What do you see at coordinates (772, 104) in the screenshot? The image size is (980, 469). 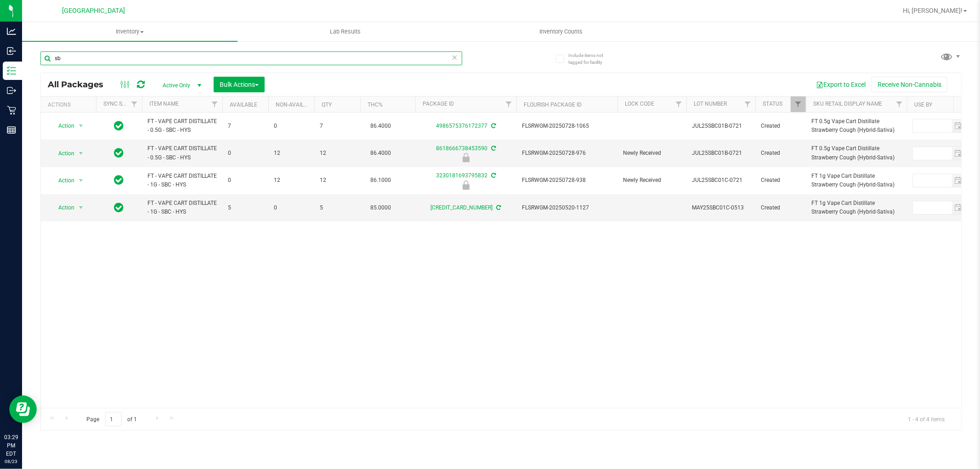 I see `a: Status` at bounding box center [772, 104].